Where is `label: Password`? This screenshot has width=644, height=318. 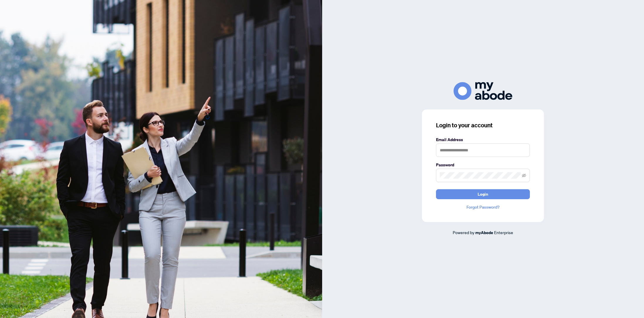 label: Password is located at coordinates (483, 165).